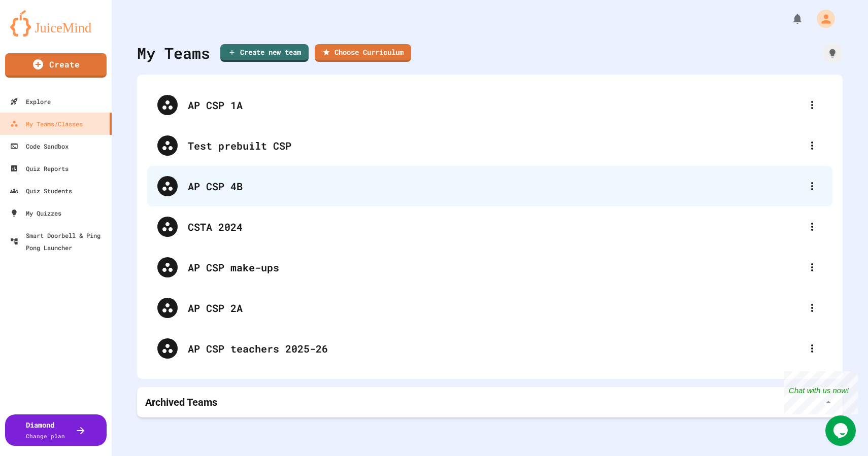 This screenshot has width=868, height=456. I want to click on div: My Quizzes, so click(35, 213).